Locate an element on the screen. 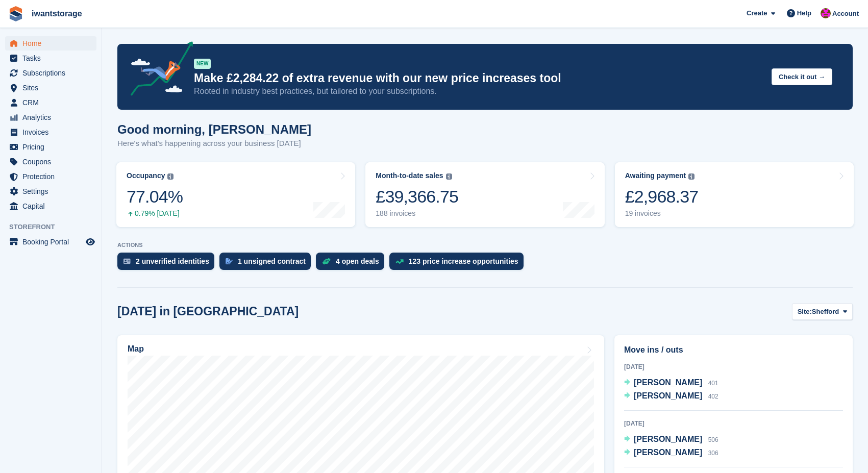 The width and height of the screenshot is (868, 473). span: Create is located at coordinates (757, 13).